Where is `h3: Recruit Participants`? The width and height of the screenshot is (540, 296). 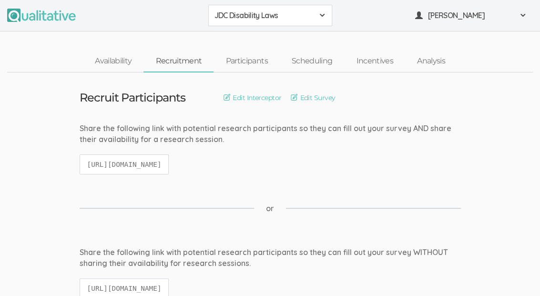
h3: Recruit Participants is located at coordinates (132, 98).